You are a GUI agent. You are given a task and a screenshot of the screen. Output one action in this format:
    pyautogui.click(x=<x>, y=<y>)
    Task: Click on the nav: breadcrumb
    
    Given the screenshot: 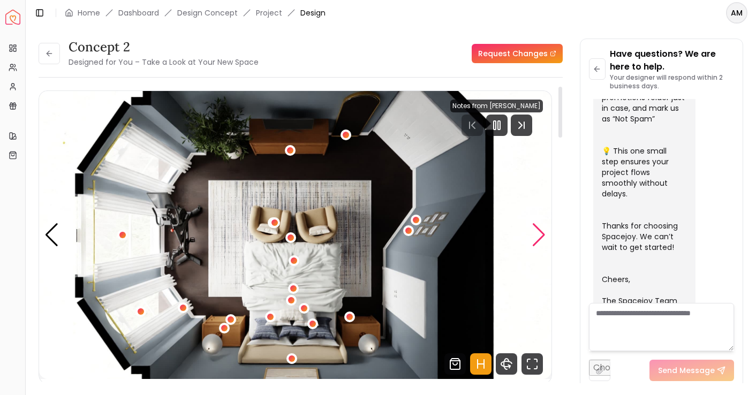 What is the action you would take?
    pyautogui.click(x=195, y=13)
    